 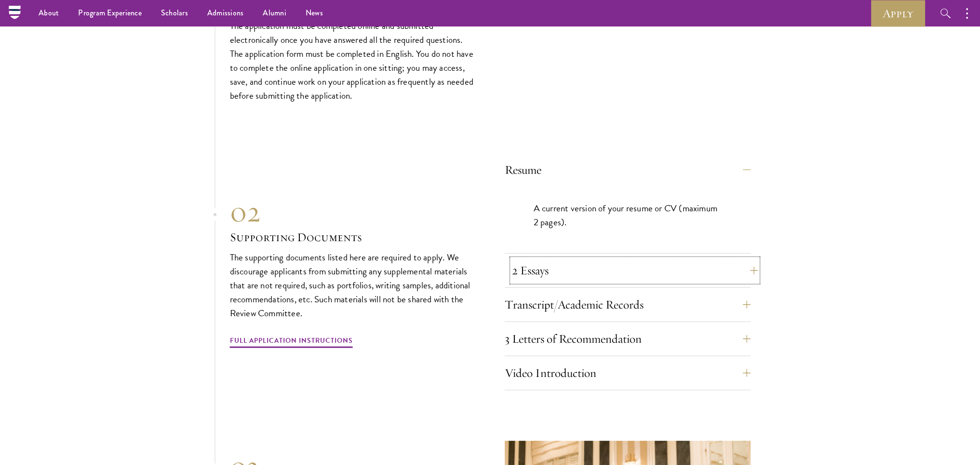 I want to click on button: Video Introduction, so click(x=628, y=373).